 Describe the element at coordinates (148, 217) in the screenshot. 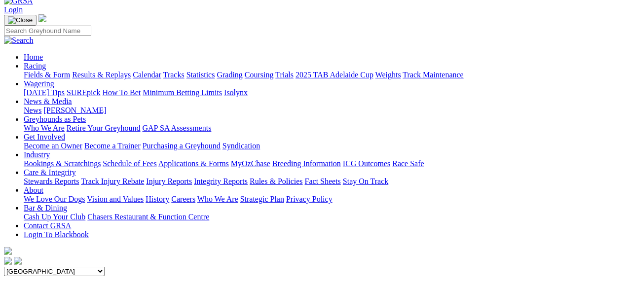

I see `a: Chasers Restaurant & Function Centre` at that location.